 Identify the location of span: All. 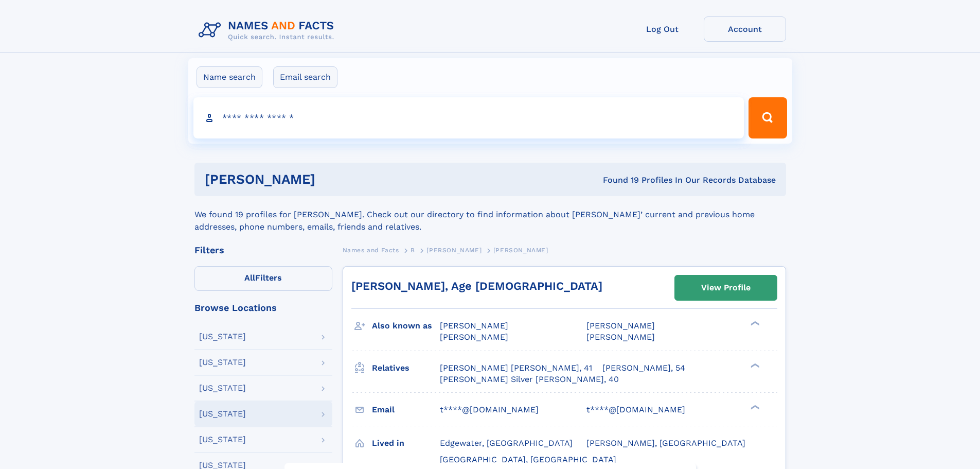
(250, 277).